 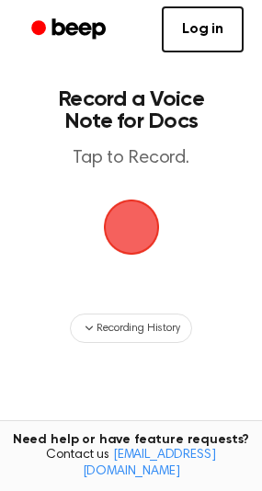 What do you see at coordinates (202, 29) in the screenshot?
I see `a: Log in` at bounding box center [202, 29].